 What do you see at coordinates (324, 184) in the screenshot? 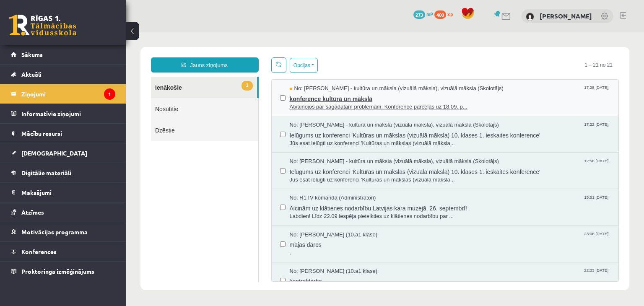
I see `span: Labdien! Līdz 22.09 iespēja pieteikties uz klātienes nodarbību par ...` at bounding box center [324, 184].